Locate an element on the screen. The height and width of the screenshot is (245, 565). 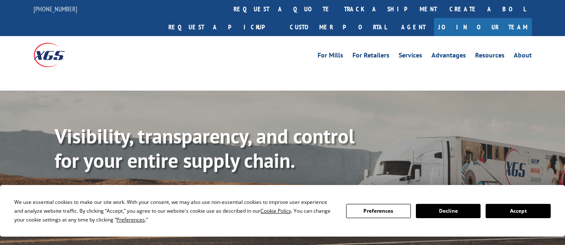
button: Decline is located at coordinates (448, 211).